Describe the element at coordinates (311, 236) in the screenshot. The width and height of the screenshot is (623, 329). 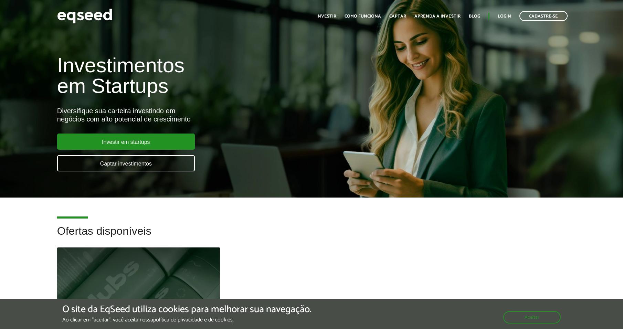
I see `h2: Ofertas disponíveis` at that location.